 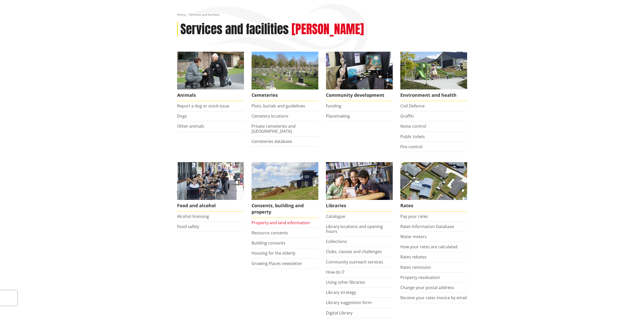 I want to click on img: Huntly Cemetery, so click(x=285, y=70).